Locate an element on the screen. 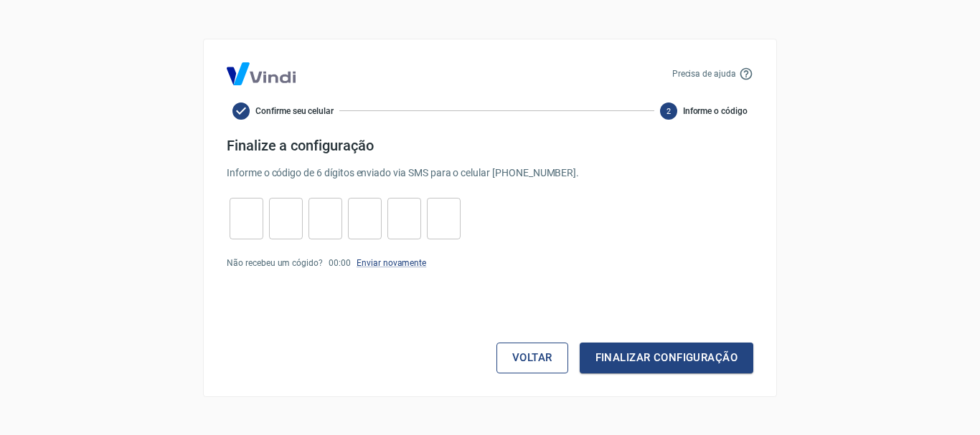 The image size is (980, 435). span: Informe o código is located at coordinates (715, 111).